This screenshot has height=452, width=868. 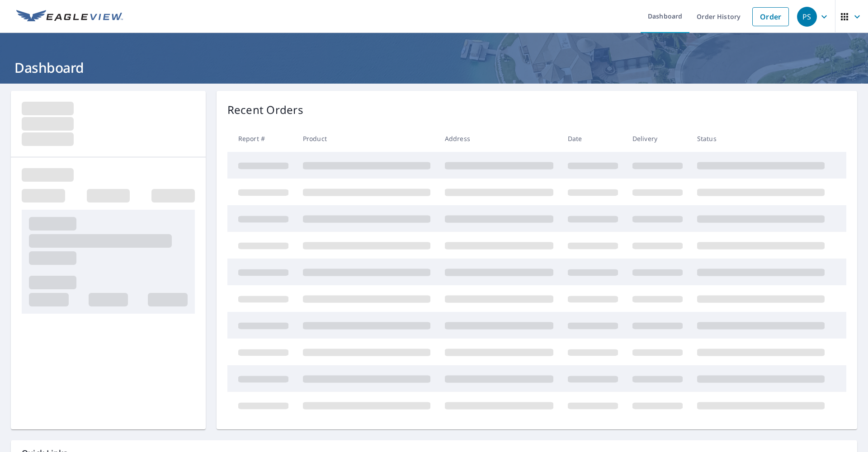 I want to click on th: Report #, so click(x=262, y=138).